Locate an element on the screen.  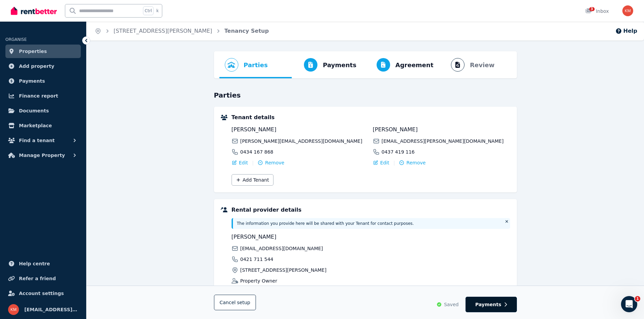
span: Cancel is located at coordinates (235, 302).